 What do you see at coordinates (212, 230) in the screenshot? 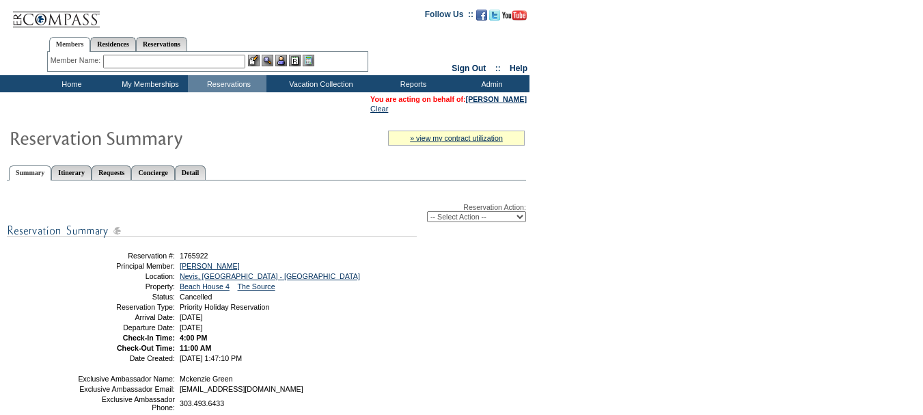
I see `img: subTtlResSummary.gif` at bounding box center [212, 230].